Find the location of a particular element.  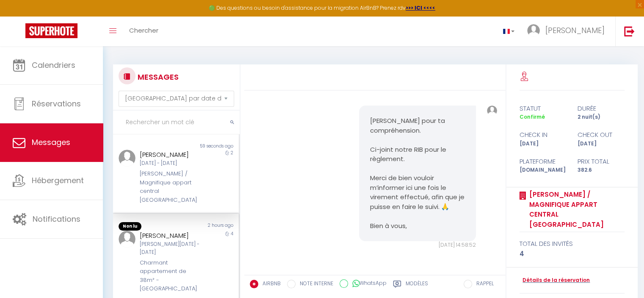

div: 2 hours ago is located at coordinates (207, 226).